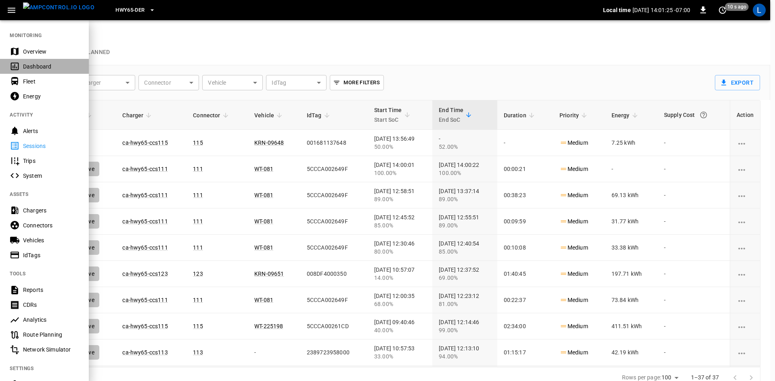 The width and height of the screenshot is (775, 381). Describe the element at coordinates (51, 67) in the screenshot. I see `div: Dashboard` at that location.